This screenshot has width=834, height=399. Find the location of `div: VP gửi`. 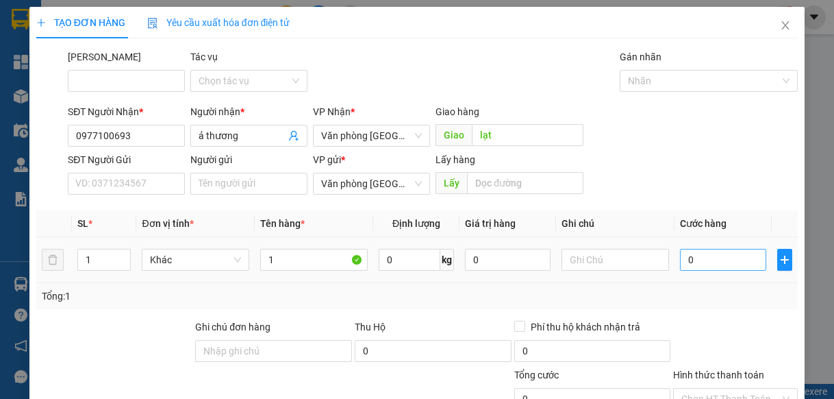

div: VP gửi is located at coordinates (371, 160).